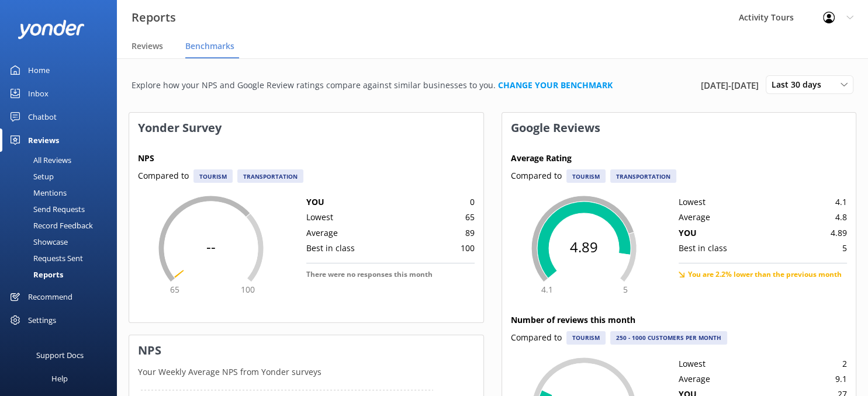  Describe the element at coordinates (62, 242) in the screenshot. I see `a: Showcase` at that location.